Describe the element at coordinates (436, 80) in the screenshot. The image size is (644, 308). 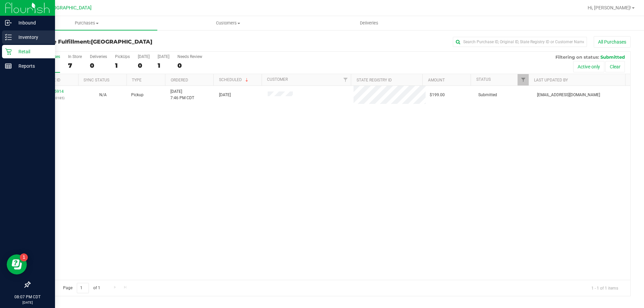
I see `a: Amount` at that location.